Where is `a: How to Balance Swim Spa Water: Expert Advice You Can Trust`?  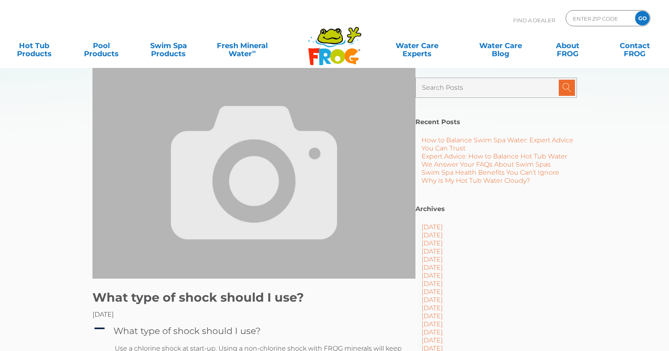 a: How to Balance Swim Spa Water: Expert Advice You Can Trust is located at coordinates (498, 144).